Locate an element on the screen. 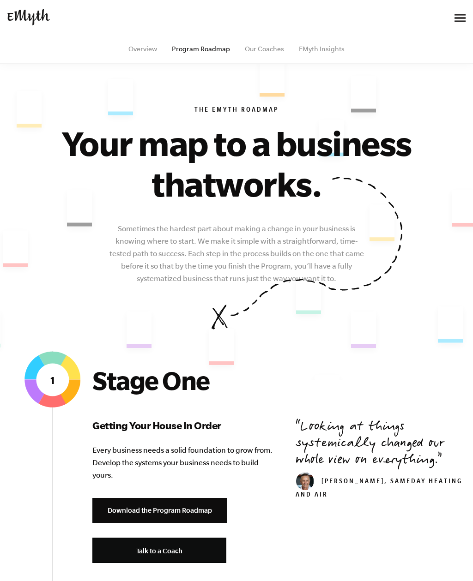  span: works. is located at coordinates (268, 184).